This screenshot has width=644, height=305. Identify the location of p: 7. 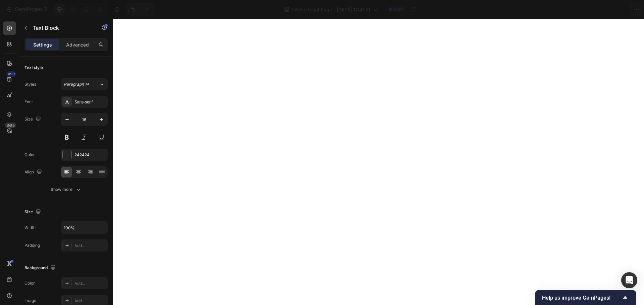
(45, 9).